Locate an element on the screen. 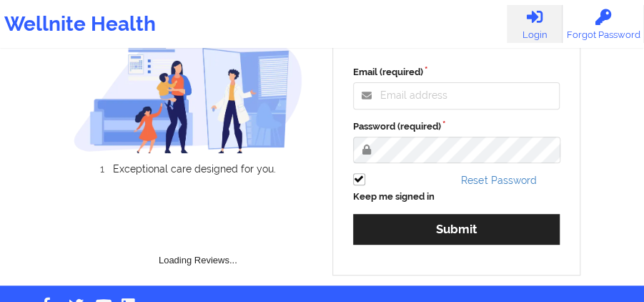 Image resolution: width=644 pixels, height=302 pixels. label: Email (required) is located at coordinates (457, 72).